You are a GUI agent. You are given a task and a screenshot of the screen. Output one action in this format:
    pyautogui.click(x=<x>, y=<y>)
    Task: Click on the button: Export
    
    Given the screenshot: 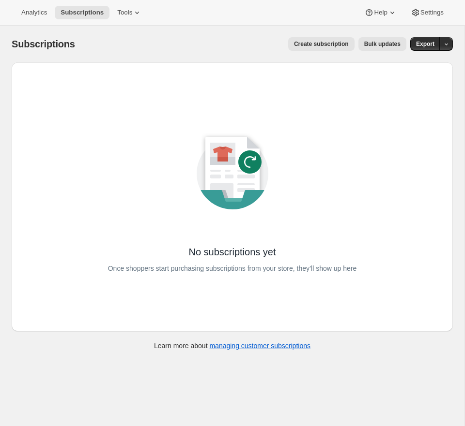 What is the action you would take?
    pyautogui.click(x=425, y=44)
    